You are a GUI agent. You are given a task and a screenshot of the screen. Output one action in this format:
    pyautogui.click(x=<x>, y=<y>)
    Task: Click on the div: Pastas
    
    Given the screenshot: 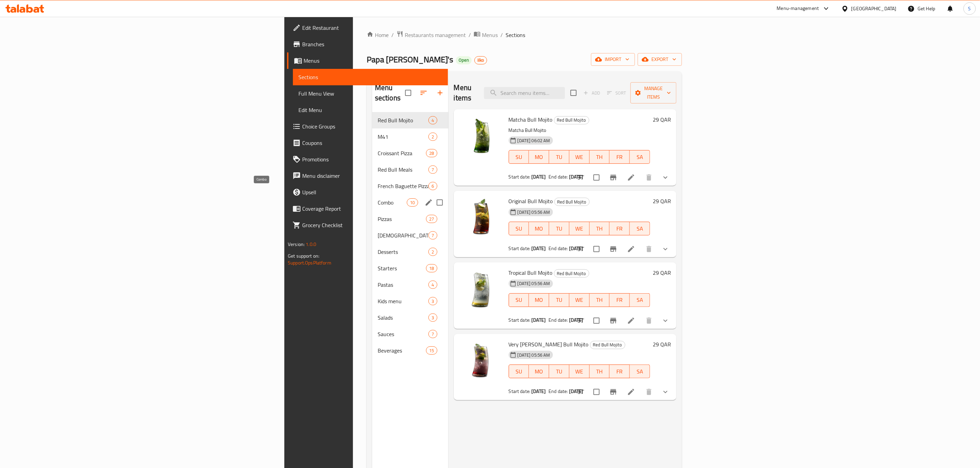 What is the action you would take?
    pyautogui.click(x=403, y=285)
    